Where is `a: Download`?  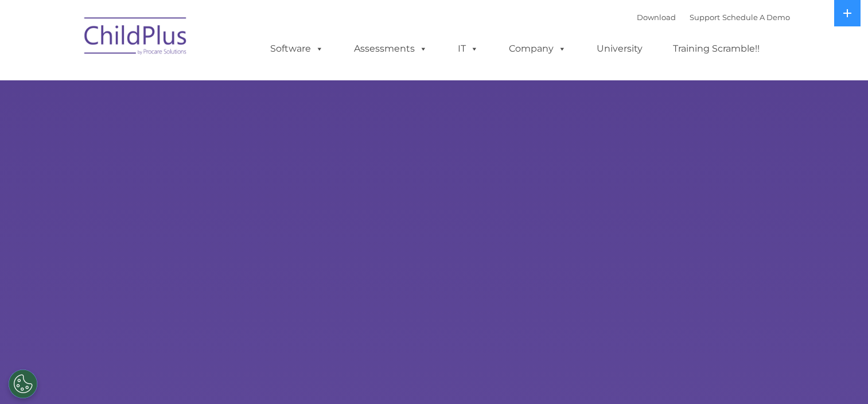 a: Download is located at coordinates (656, 17).